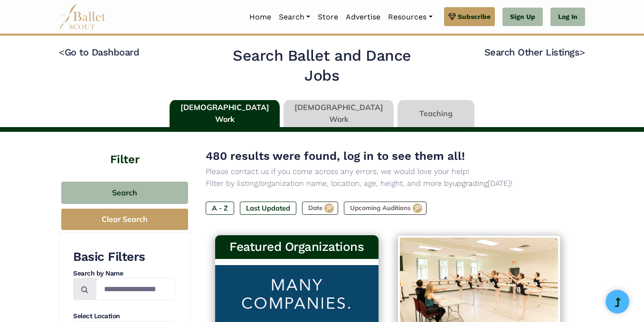 The height and width of the screenshot is (322, 644). What do you see at coordinates (297, 247) in the screenshot?
I see `h3: Featured Organizations` at bounding box center [297, 247].